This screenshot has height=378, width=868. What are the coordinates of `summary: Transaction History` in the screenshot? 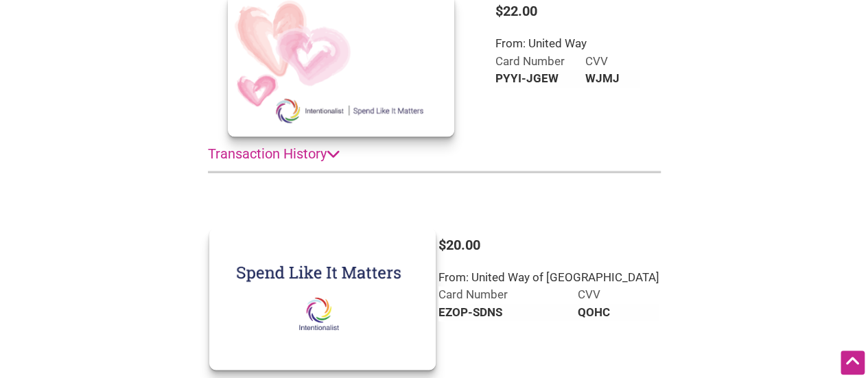 It's located at (434, 154).